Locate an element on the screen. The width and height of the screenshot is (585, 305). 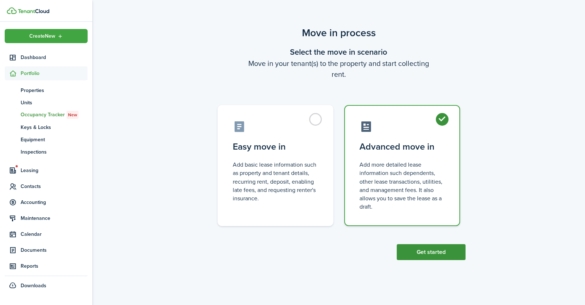
span: Create New is located at coordinates (42, 36).